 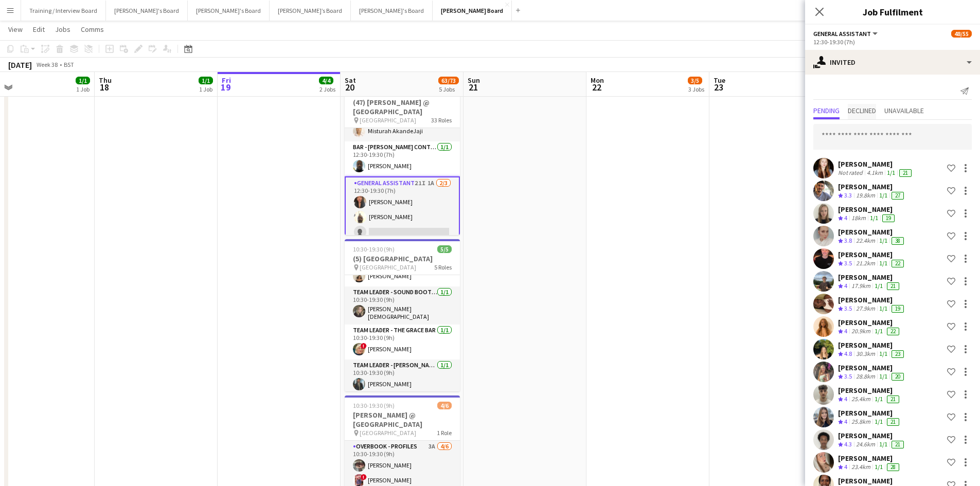 I want to click on div: 3 Jobs, so click(x=696, y=89).